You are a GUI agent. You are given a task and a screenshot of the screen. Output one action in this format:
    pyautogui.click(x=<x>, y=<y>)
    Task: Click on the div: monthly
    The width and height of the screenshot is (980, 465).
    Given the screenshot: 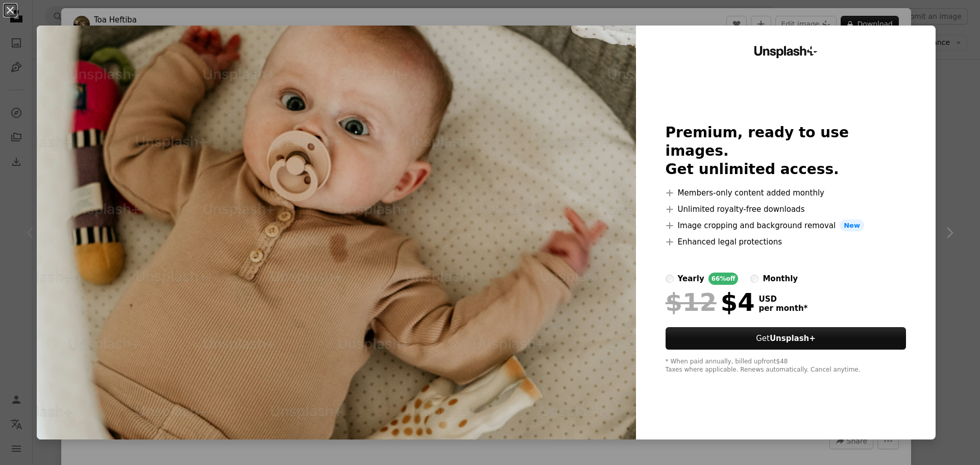 What is the action you would take?
    pyautogui.click(x=780, y=279)
    